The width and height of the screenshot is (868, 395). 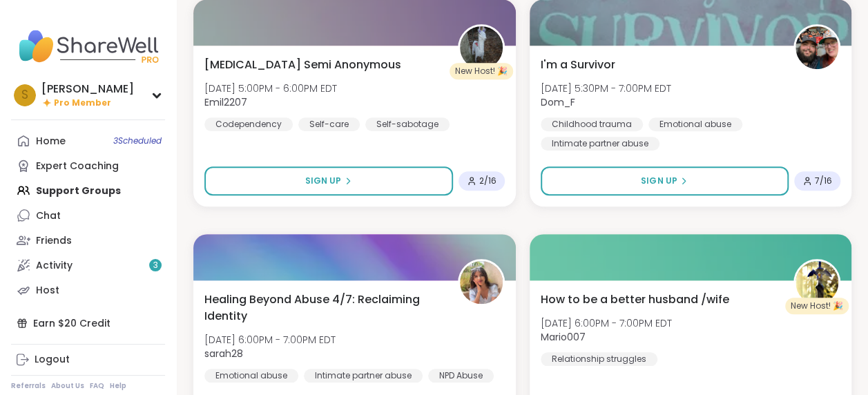 What do you see at coordinates (558, 102) in the screenshot?
I see `b: Dom_F` at bounding box center [558, 102].